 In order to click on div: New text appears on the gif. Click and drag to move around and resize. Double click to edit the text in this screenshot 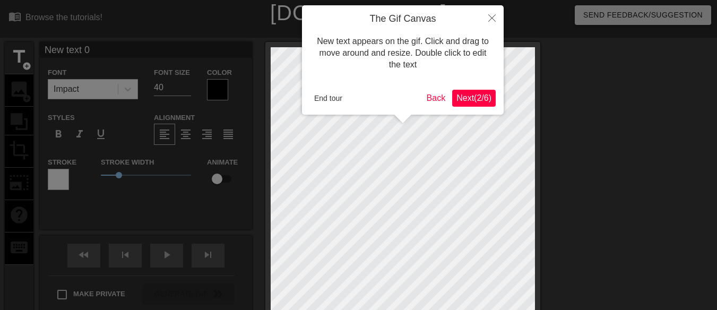, I will do `click(403, 53)`.